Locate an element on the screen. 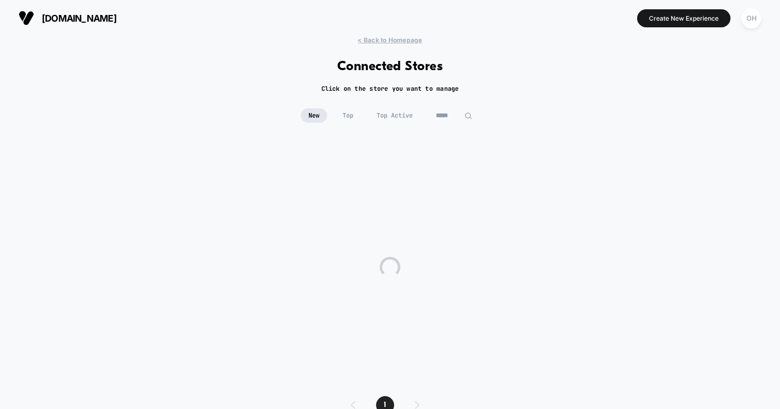  span: New is located at coordinates (314, 116).